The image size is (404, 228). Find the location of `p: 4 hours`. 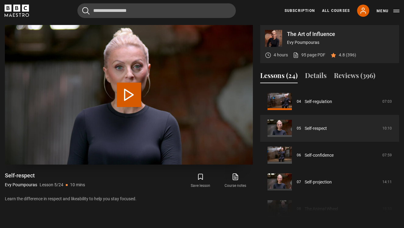

p: 4 hours is located at coordinates (280, 55).